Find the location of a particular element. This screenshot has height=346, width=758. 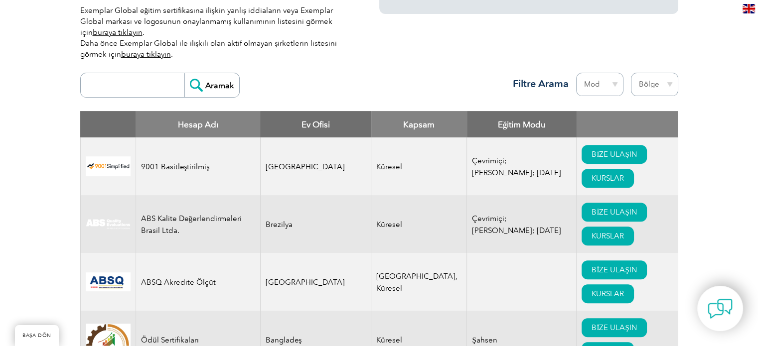

font: Filtre Arama is located at coordinates (540, 84).